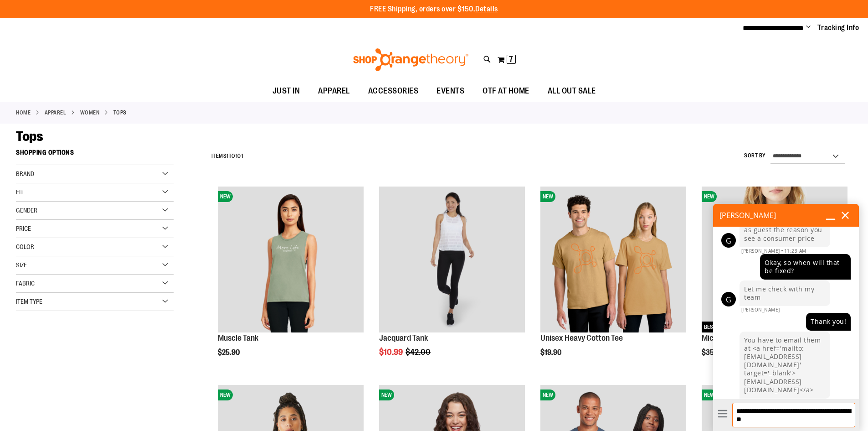 This screenshot has width=868, height=431. Describe the element at coordinates (25, 283) in the screenshot. I see `span: Fabric` at that location.